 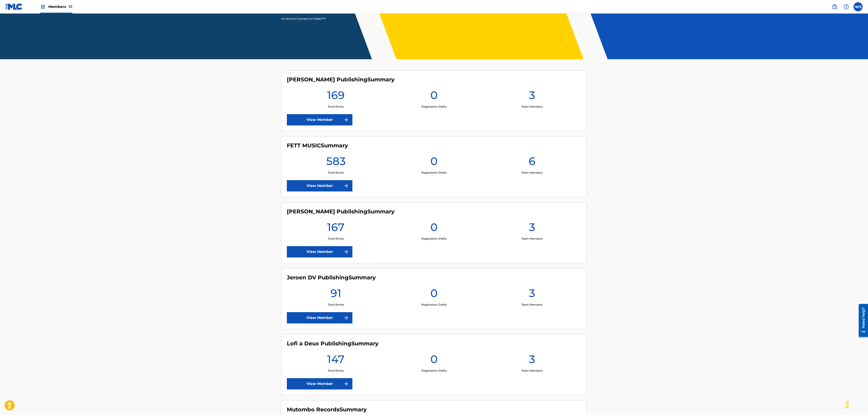 I want to click on div: Chat Widget, so click(x=857, y=404).